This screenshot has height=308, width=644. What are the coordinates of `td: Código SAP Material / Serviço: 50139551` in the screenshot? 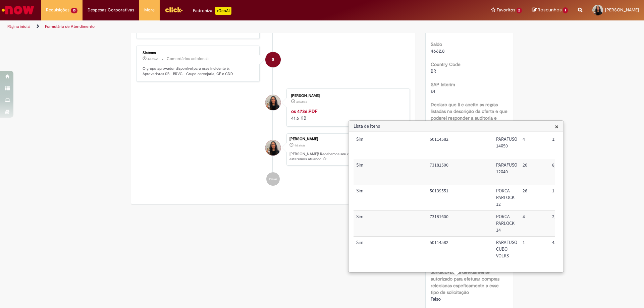 It's located at (460, 198).